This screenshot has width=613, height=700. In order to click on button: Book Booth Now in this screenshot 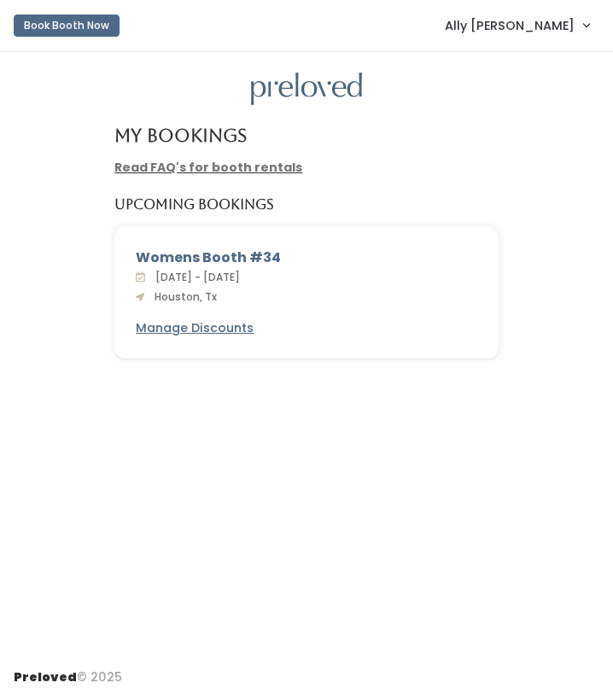, I will do `click(67, 26)`.